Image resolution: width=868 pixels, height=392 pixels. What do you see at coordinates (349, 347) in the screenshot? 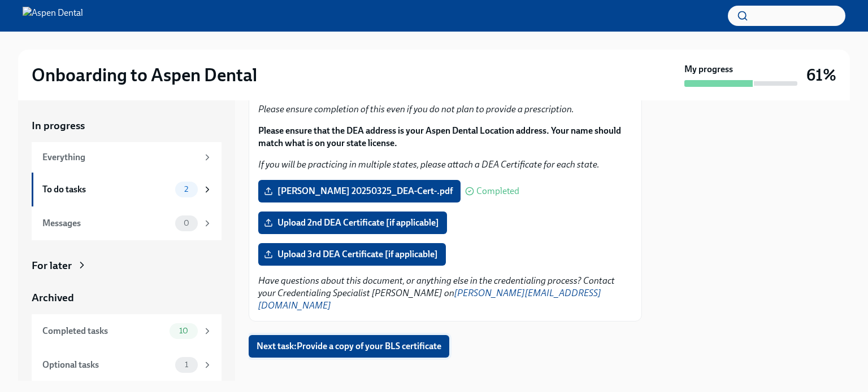
I see `a: Next task:Provide a copy of your BLS certificate` at bounding box center [349, 347].